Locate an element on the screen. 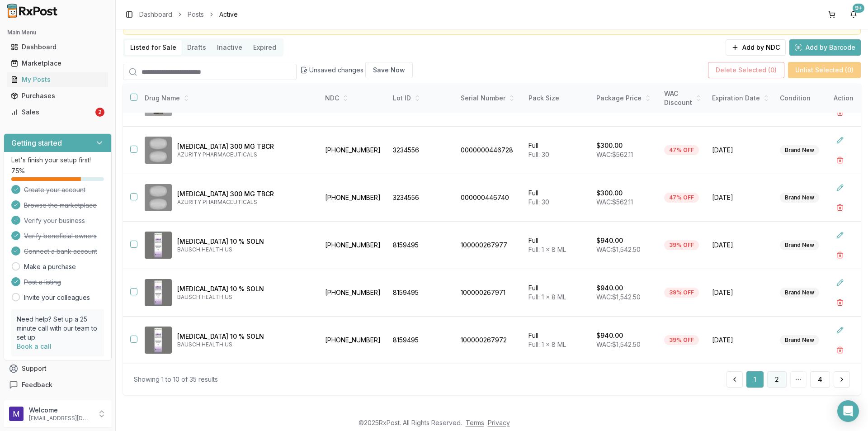 Image resolution: width=868 pixels, height=431 pixels. div: 2 is located at coordinates (100, 112).